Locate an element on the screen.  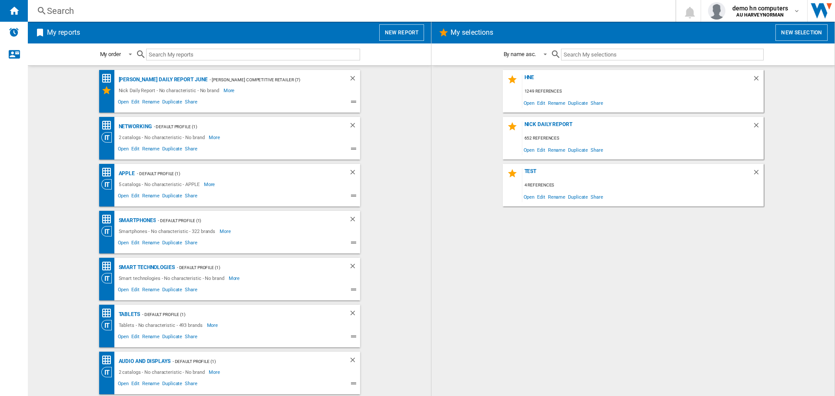
div: My Selections is located at coordinates (109, 90).